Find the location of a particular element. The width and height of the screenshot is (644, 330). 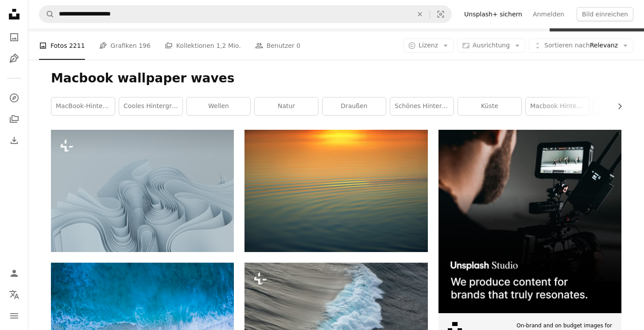

a: Natur is located at coordinates (286, 106).